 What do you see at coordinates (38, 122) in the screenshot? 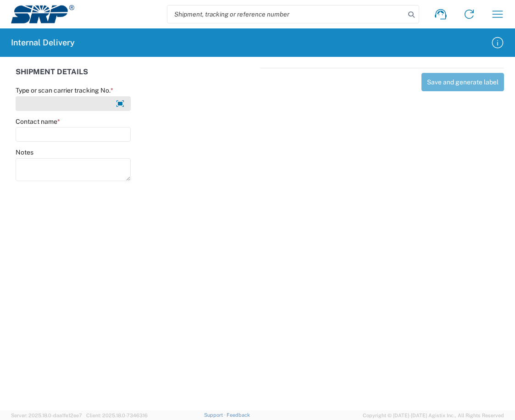
I see `label: Contact name` at bounding box center [38, 122].